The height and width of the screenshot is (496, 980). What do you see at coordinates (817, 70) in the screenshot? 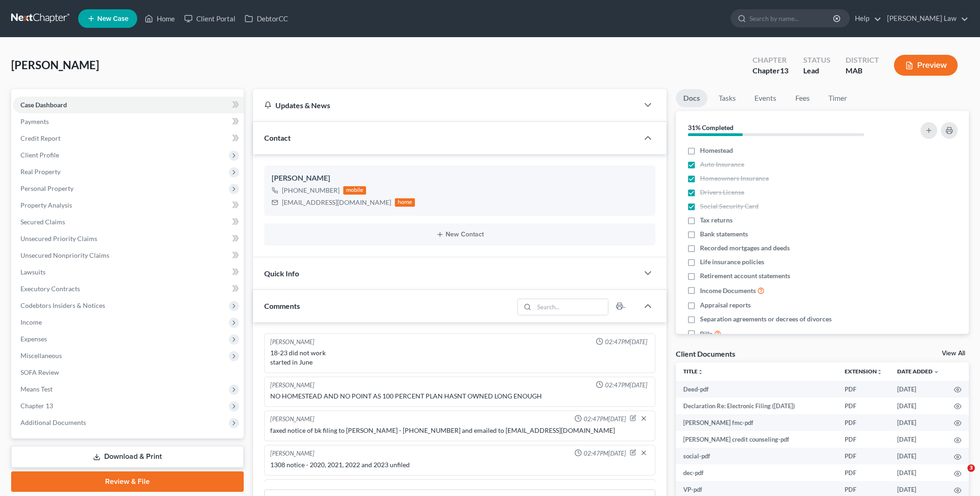
I see `div: Lead` at bounding box center [817, 70].